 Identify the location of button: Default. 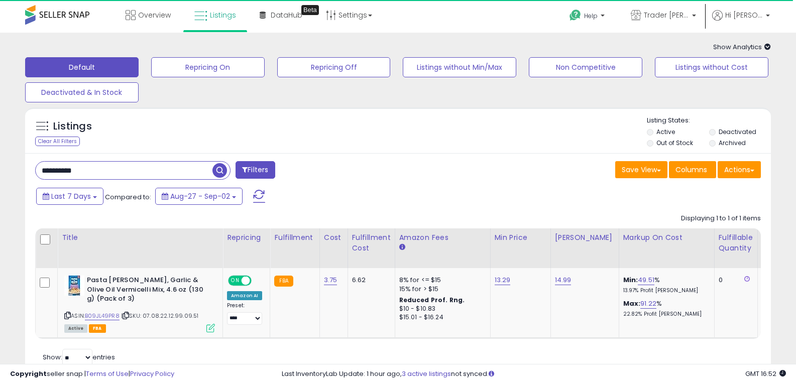
(82, 67).